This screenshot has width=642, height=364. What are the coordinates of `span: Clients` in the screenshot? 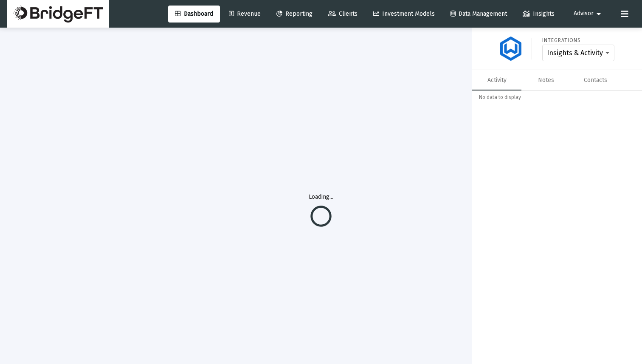 It's located at (343, 14).